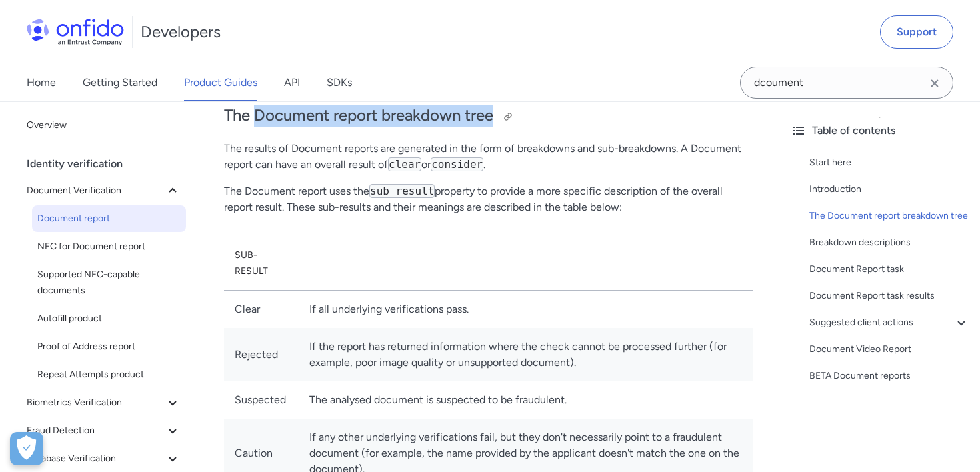  I want to click on span: Proof of Address report, so click(109, 347).